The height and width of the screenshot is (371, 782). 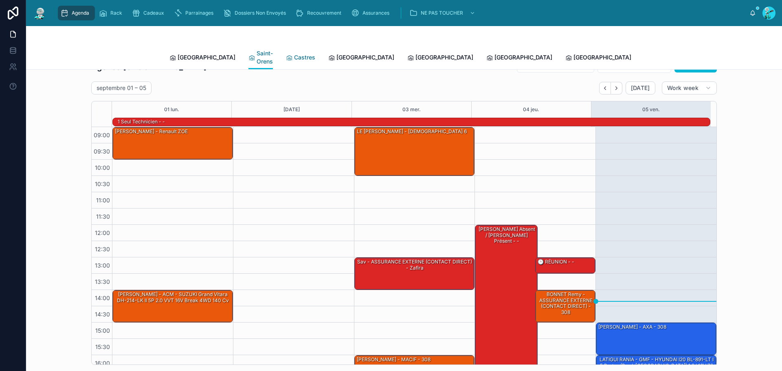 What do you see at coordinates (411, 110) in the screenshot?
I see `div: 03 mer.` at bounding box center [411, 110].